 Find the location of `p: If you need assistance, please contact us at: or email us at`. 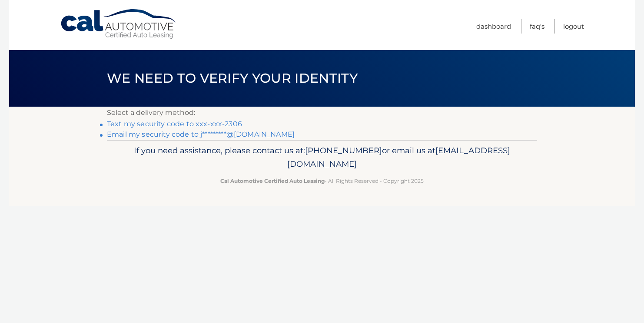

p: If you need assistance, please contact us at: or email us at is located at coordinates (322, 158).